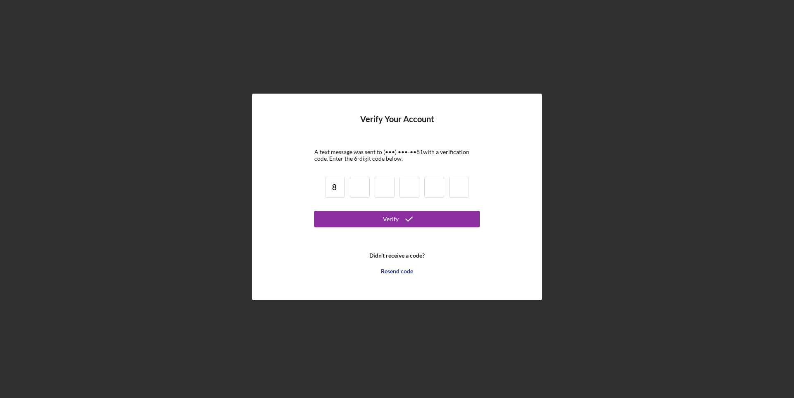 The height and width of the screenshot is (398, 794). I want to click on div: A text message was sent to (•••) •••-•• 81 with a verification code. Enter the 6-digit code below., so click(397, 155).